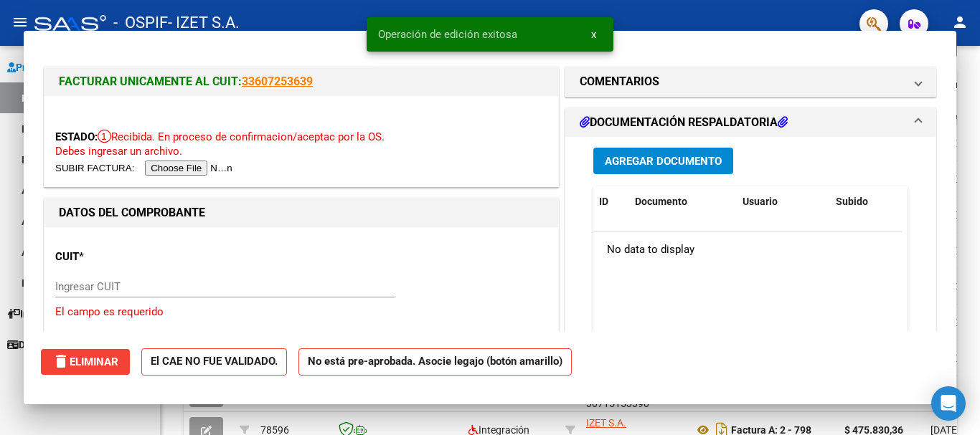 The width and height of the screenshot is (980, 435). I want to click on h1: COMENTARIOS, so click(619, 82).